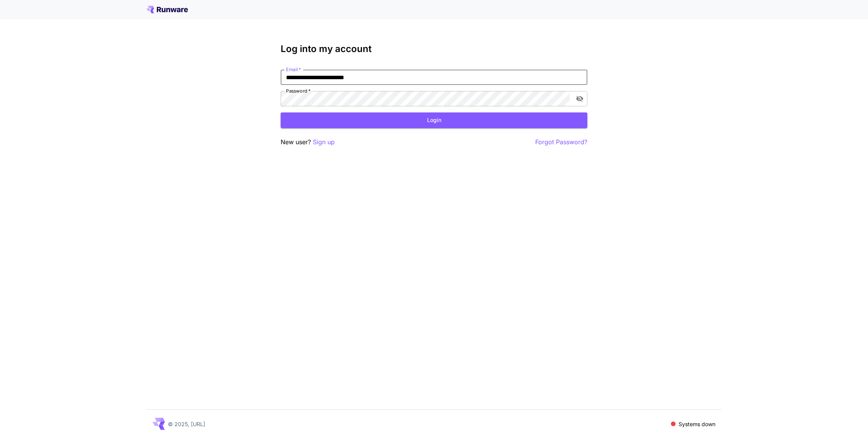  I want to click on button: Login, so click(434, 120).